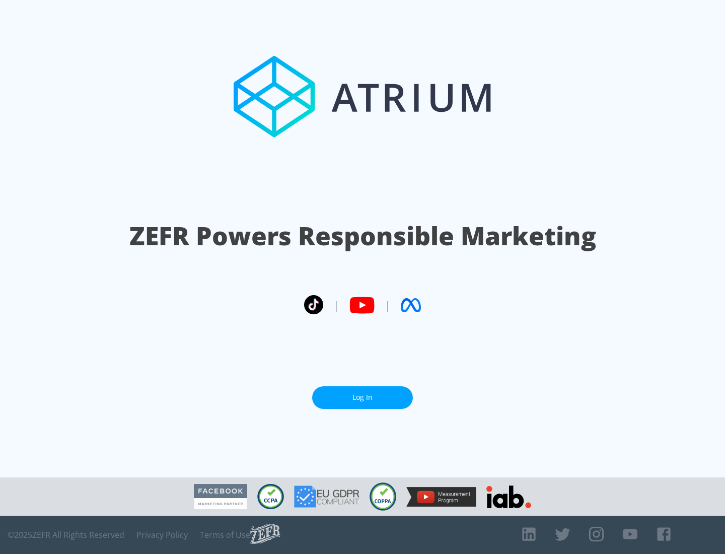  What do you see at coordinates (383, 496) in the screenshot?
I see `img: COPPA Compliant` at bounding box center [383, 496].